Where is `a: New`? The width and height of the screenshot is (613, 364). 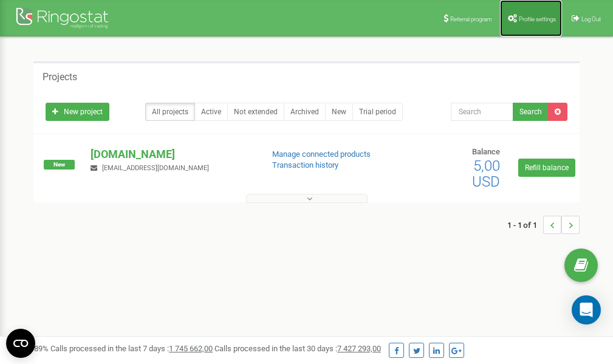
a: New is located at coordinates (339, 112).